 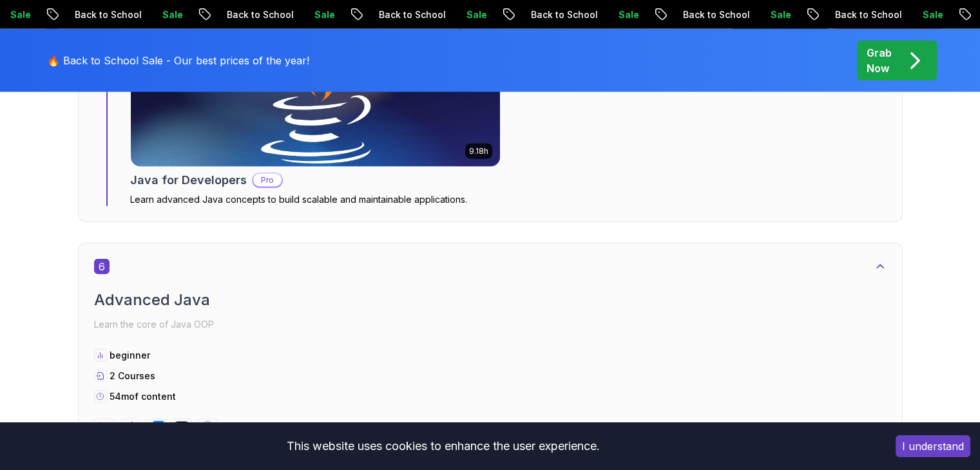 I want to click on h2: Java for Developers, so click(x=188, y=180).